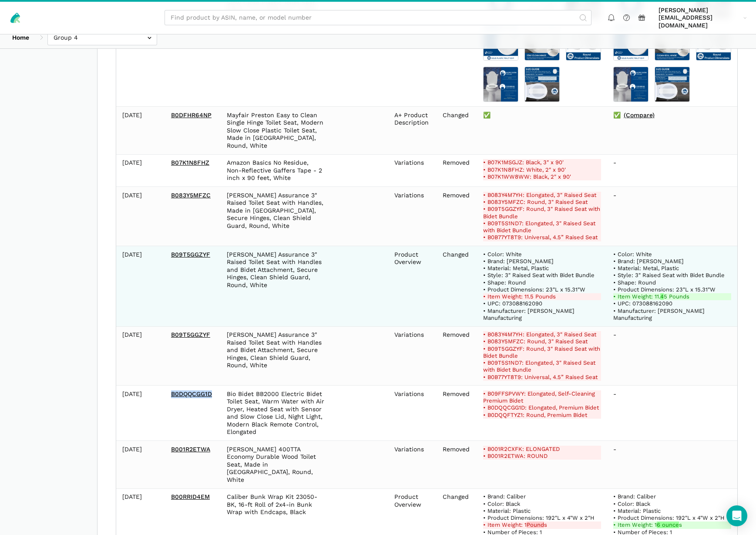  Describe the element at coordinates (536, 524) in the screenshot. I see `strong: Pound` at that location.